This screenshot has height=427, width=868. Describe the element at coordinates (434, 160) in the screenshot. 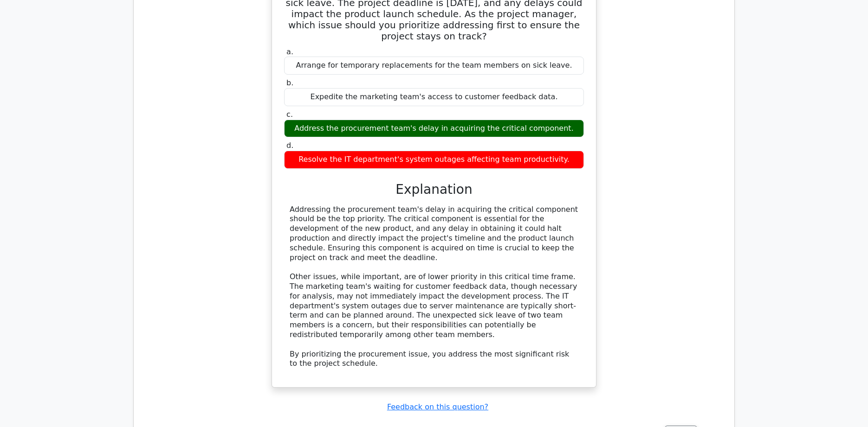

I see `div: Resolve the IT department's system outages affecting team productivity.` at that location.